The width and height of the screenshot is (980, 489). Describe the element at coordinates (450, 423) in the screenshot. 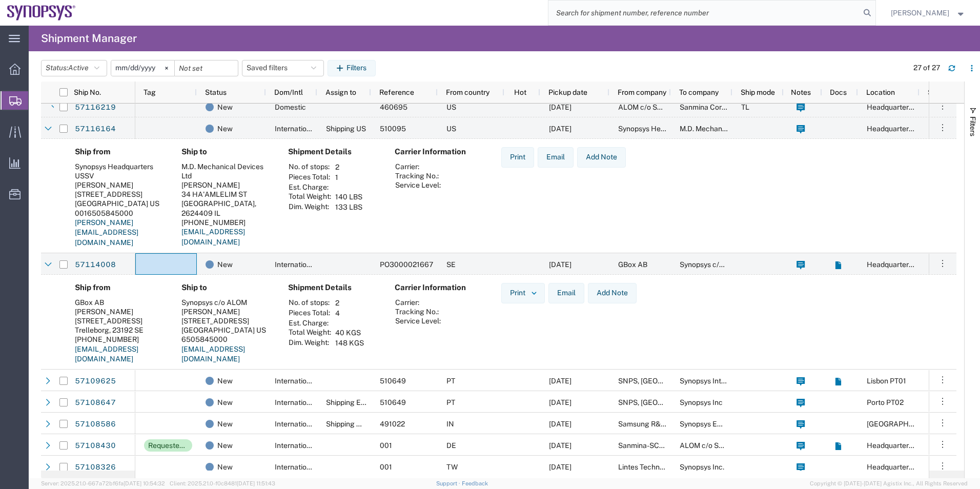

I see `span: IN` at that location.